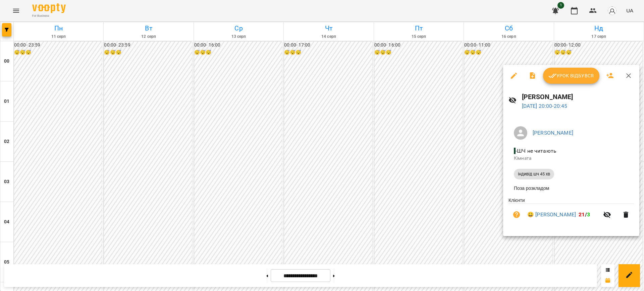  Describe the element at coordinates (581, 215) in the screenshot. I see `span: 21` at that location.